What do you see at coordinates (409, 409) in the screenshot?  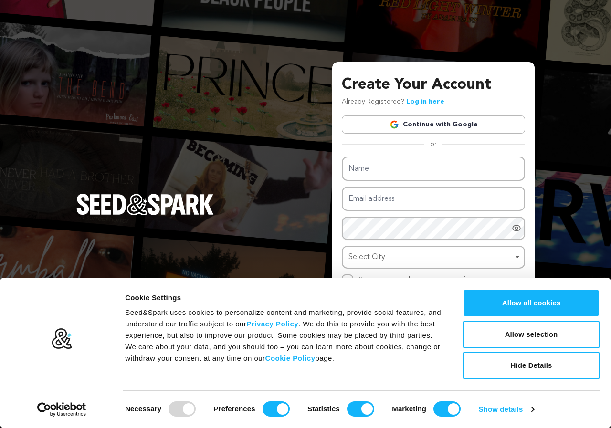 I see `strong: Marketing` at bounding box center [409, 409].